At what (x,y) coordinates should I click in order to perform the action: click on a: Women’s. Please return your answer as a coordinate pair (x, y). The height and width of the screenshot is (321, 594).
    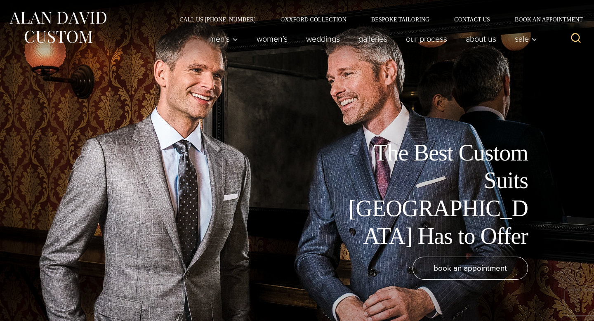
    Looking at the image, I should click on (272, 39).